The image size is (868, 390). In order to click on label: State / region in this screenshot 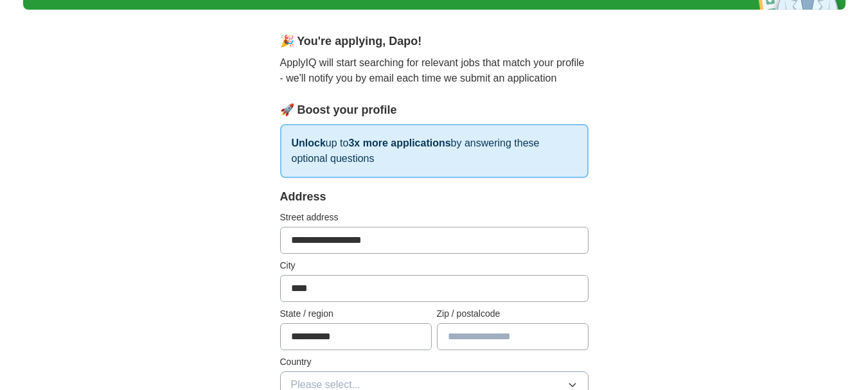, I will do `click(356, 313)`.